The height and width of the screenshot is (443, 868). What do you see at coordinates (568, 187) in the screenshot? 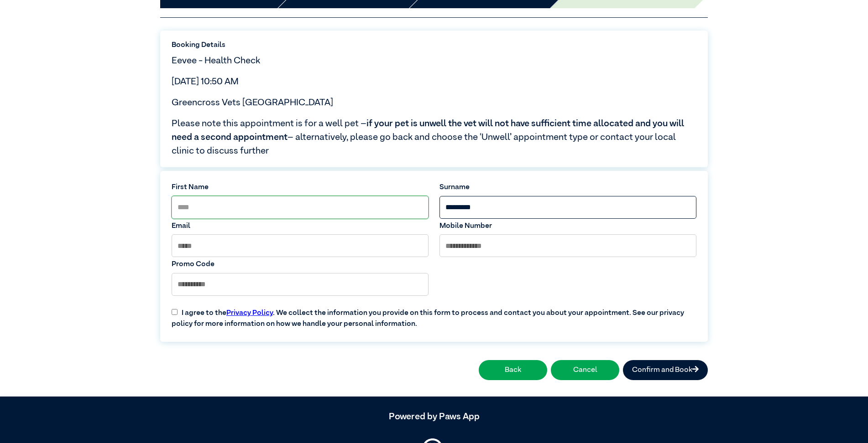
I see `label: Surname` at bounding box center [568, 187].